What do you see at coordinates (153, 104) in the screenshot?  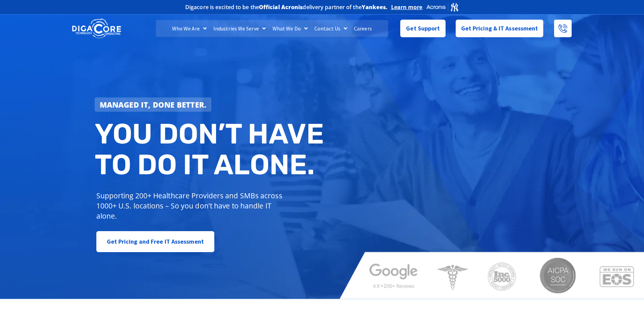 I see `strong: Managed IT, done better.` at bounding box center [153, 104].